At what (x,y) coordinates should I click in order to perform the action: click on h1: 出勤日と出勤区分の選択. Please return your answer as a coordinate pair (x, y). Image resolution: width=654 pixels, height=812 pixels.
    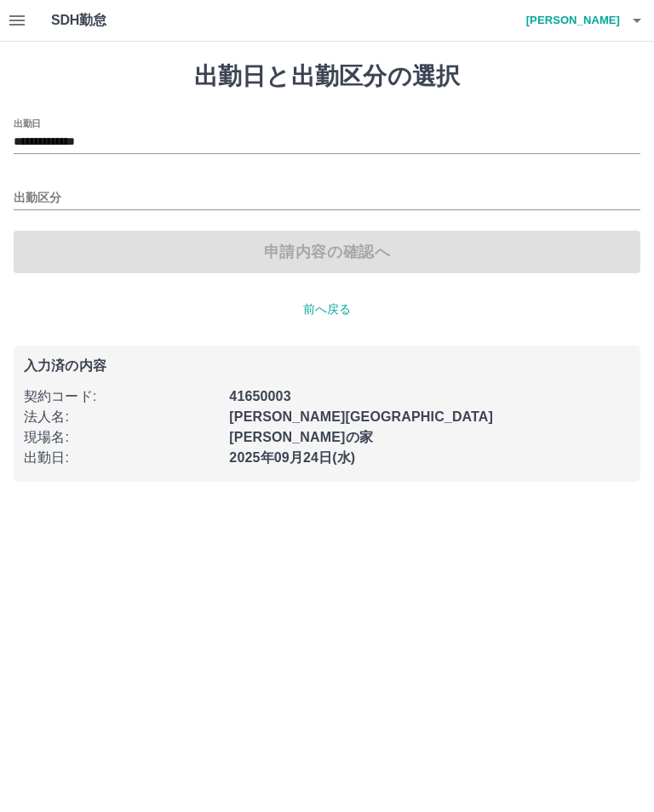
    Looking at the image, I should click on (327, 77).